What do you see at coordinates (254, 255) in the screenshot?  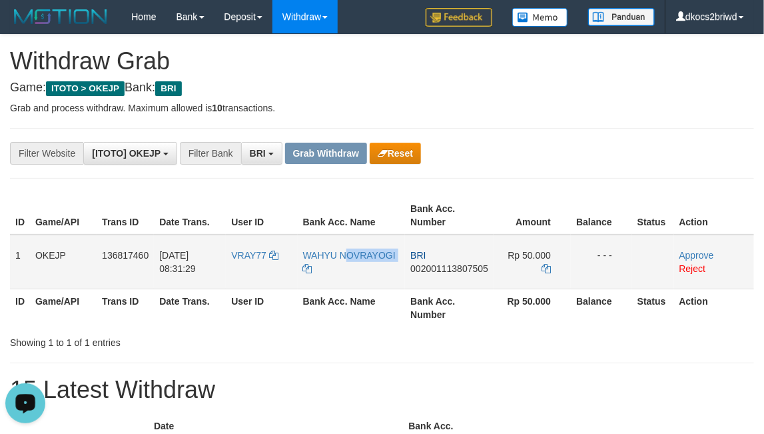 I see `a: VRAY77` at bounding box center [254, 255].